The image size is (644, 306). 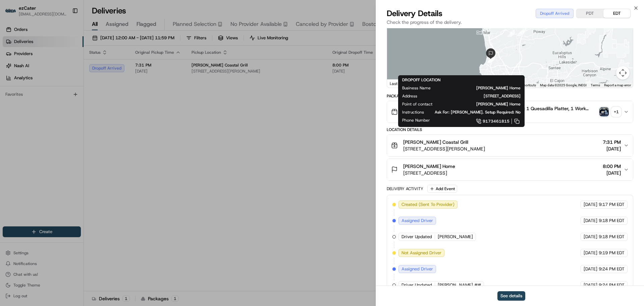 What do you see at coordinates (618, 85) in the screenshot?
I see `a: Report a map error` at bounding box center [618, 85].